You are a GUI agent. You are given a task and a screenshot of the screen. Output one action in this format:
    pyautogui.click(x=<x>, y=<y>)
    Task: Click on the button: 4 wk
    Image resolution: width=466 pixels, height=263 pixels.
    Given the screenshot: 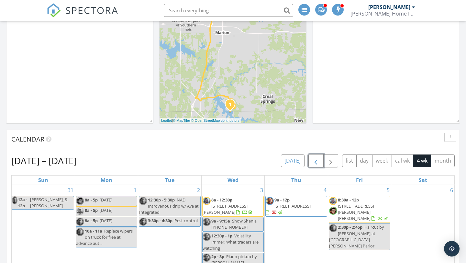 What is the action you would take?
    pyautogui.click(x=422, y=160)
    